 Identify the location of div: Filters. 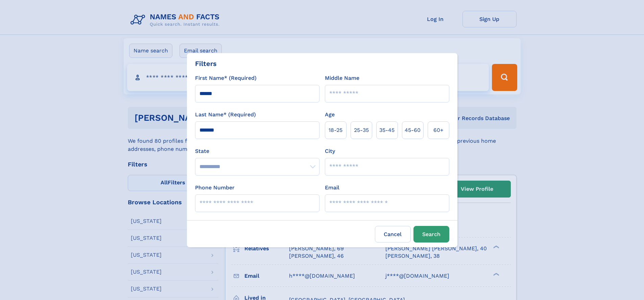
(206, 64).